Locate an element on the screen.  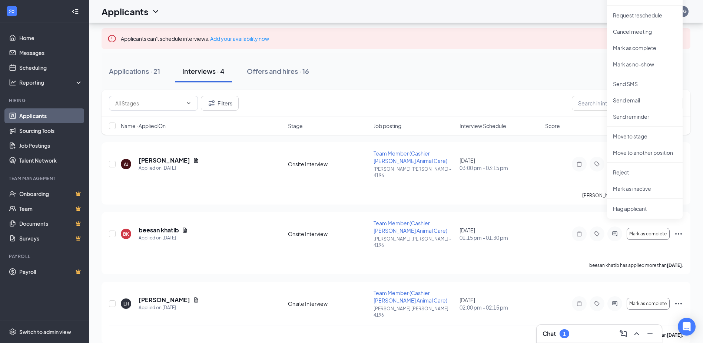
div: Switch to admin view is located at coordinates (45, 331).